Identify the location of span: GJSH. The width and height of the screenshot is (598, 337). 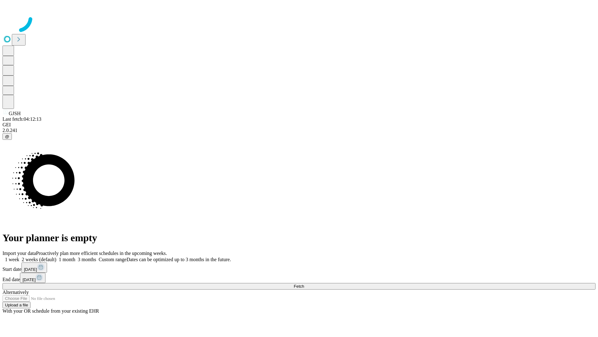
(15, 113).